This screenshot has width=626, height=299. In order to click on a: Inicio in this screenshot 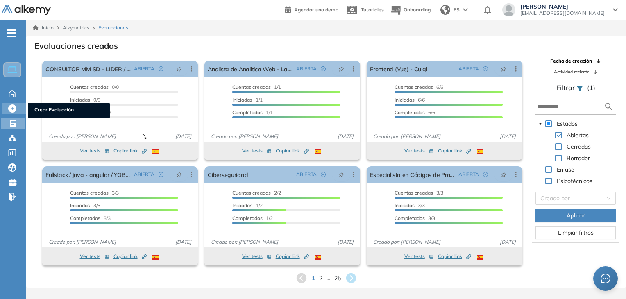, I will do `click(43, 28)`.